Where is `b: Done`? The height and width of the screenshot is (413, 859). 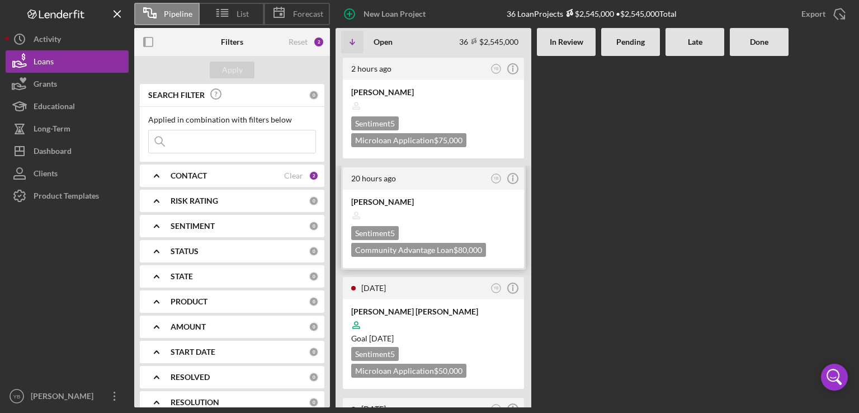
b: Done is located at coordinates (759, 42).